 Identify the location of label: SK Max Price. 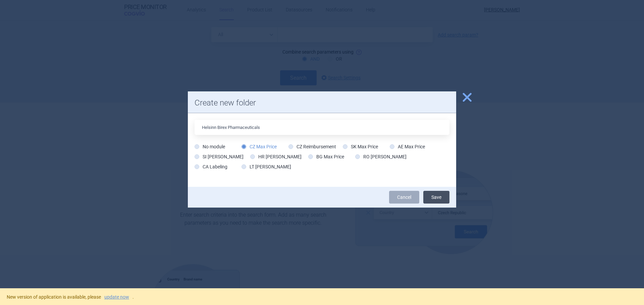
(360, 147).